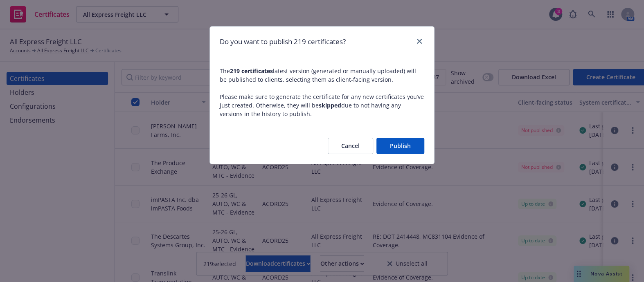 The image size is (644, 282). What do you see at coordinates (283, 42) in the screenshot?
I see `h1: Do you want to publish 219 certificates?` at bounding box center [283, 42].